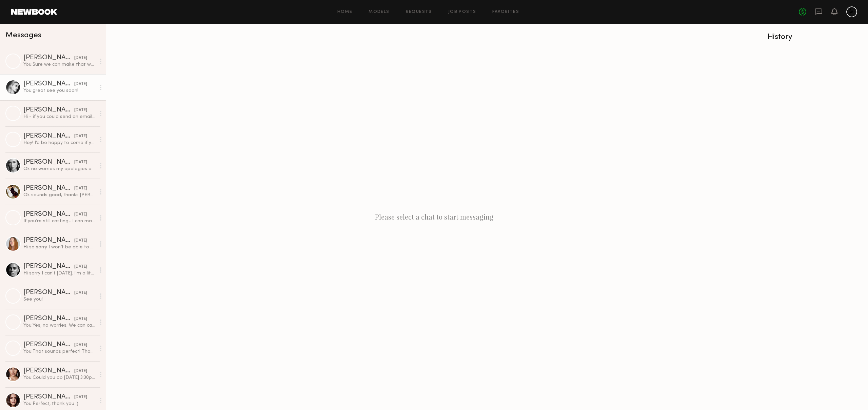 The image size is (868, 410). What do you see at coordinates (59, 299) in the screenshot?
I see `div: See you!` at bounding box center [59, 299].